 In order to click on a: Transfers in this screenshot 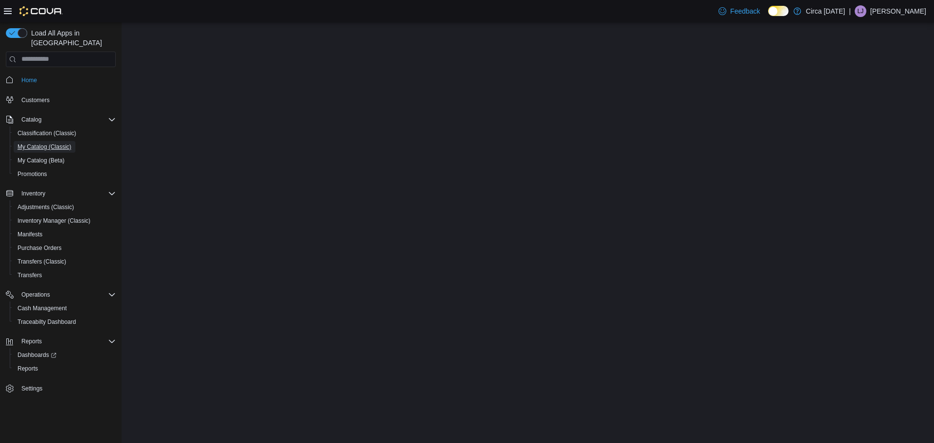, I will do `click(30, 275)`.